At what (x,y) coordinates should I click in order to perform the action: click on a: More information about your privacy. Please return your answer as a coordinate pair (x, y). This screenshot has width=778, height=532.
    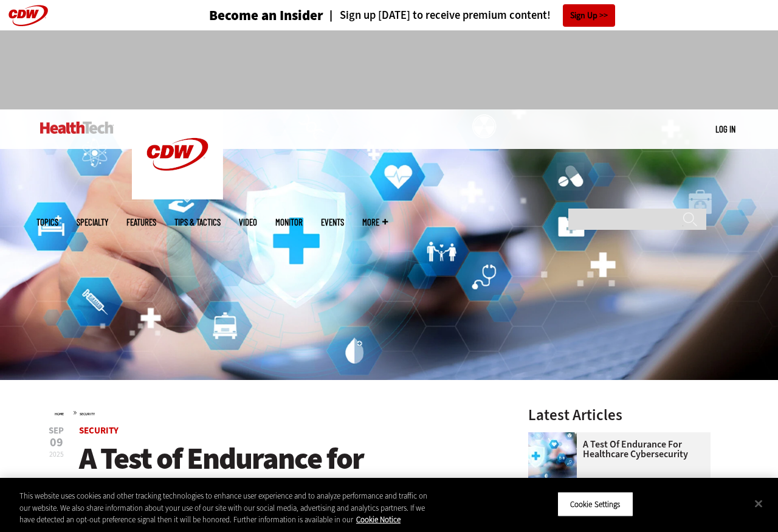
    Looking at the image, I should click on (378, 519).